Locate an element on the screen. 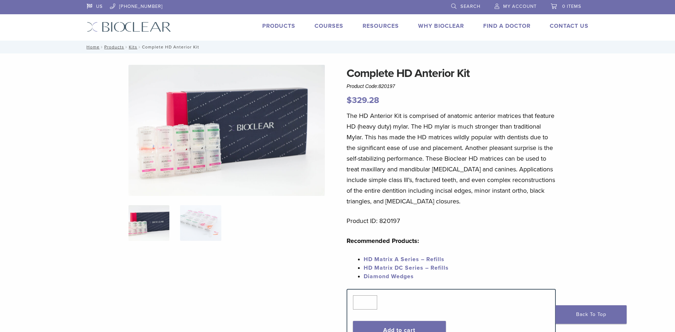 The height and width of the screenshot is (332, 675). a: Courses is located at coordinates (329, 26).